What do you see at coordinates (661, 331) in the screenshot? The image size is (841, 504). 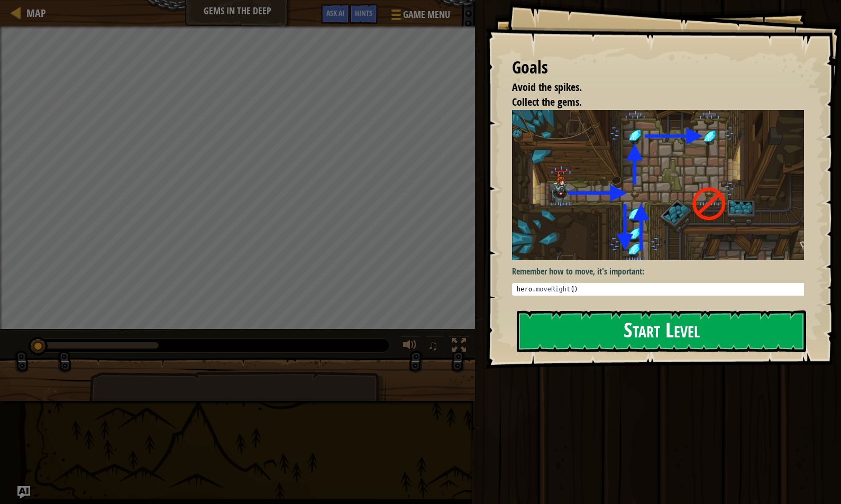 I see `button: Start Level` at bounding box center [661, 331].